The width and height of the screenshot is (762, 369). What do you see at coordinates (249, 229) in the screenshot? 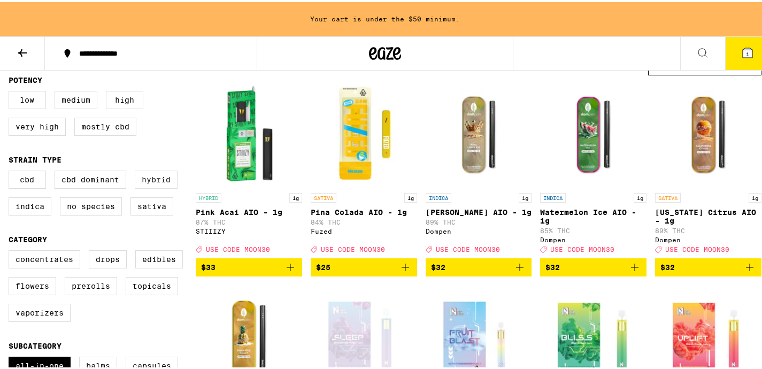
I see `div: STIIIZY` at bounding box center [249, 229].